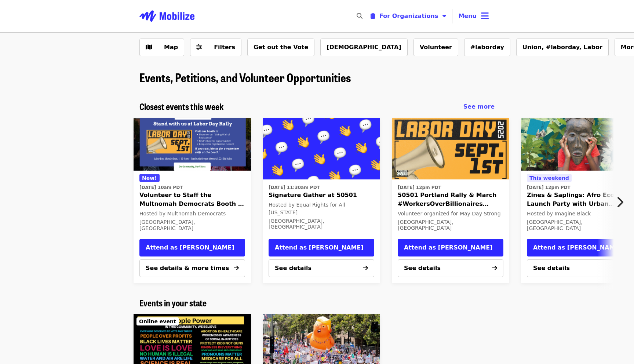 The image size is (634, 364). I want to click on a: See details for "Signature Gather at 50501", so click(322, 207).